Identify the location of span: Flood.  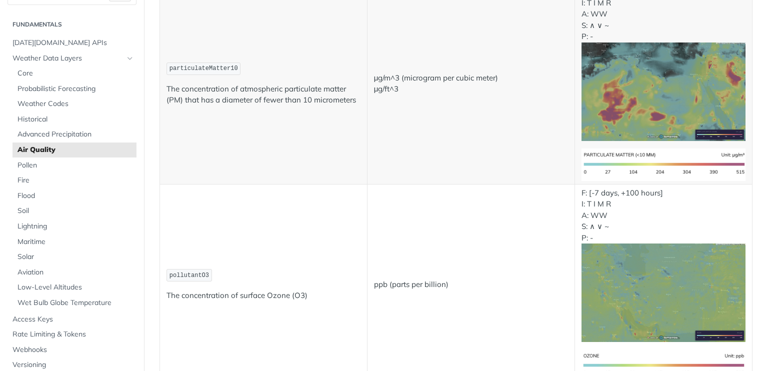
(75, 196).